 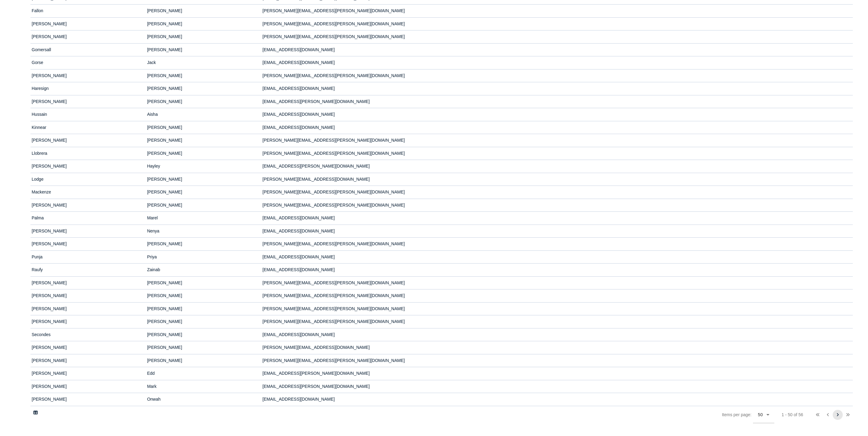 What do you see at coordinates (88, 153) in the screenshot?
I see `td: Llobrera` at bounding box center [88, 153].